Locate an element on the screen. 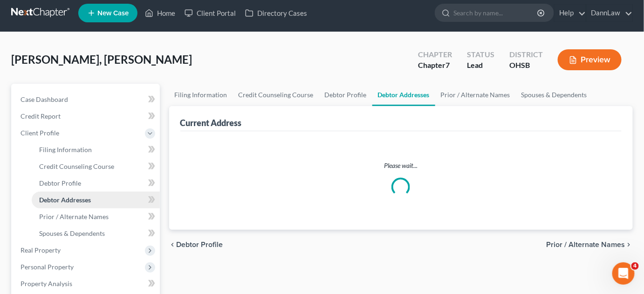  div: Status is located at coordinates (480, 54).